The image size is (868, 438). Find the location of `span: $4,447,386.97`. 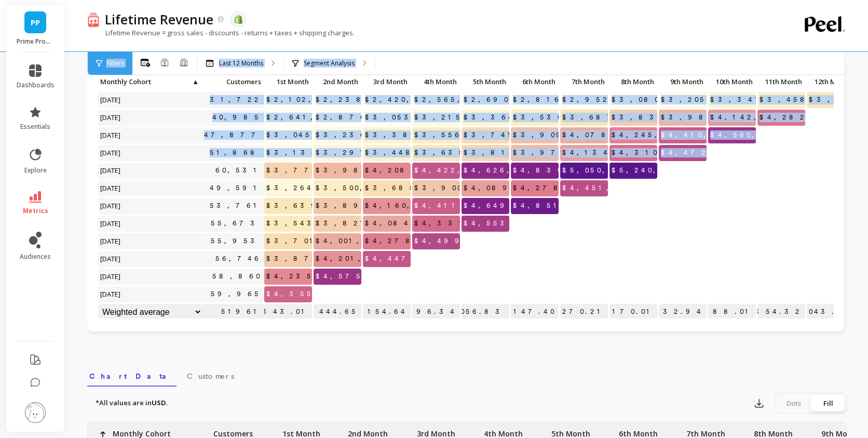

span: $4,447,386.97 is located at coordinates (421, 259).